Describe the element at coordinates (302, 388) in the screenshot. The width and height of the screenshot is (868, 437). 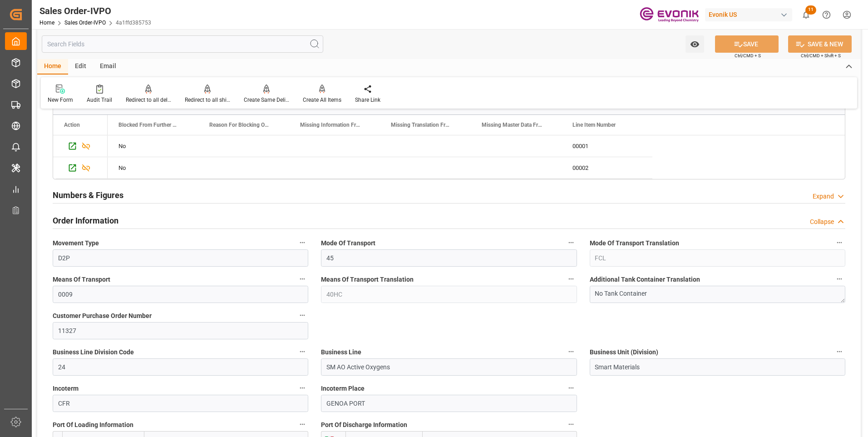
I see `button: Incoterm` at that location.